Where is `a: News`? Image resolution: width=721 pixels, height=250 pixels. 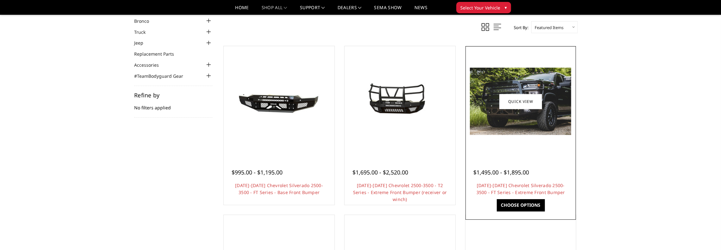 a: News is located at coordinates (420, 10).